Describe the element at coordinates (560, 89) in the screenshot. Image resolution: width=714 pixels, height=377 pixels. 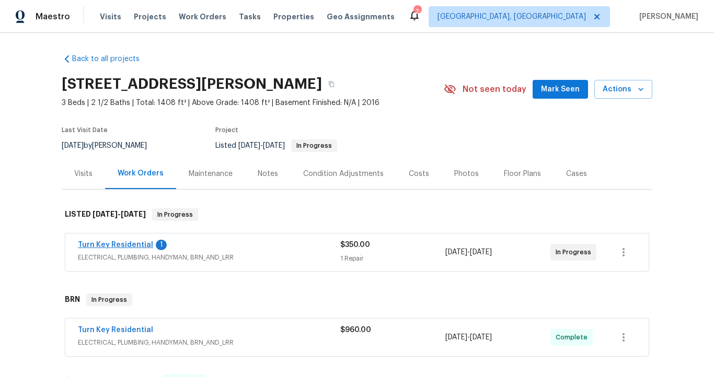
I see `span: Mark Seen` at that location.